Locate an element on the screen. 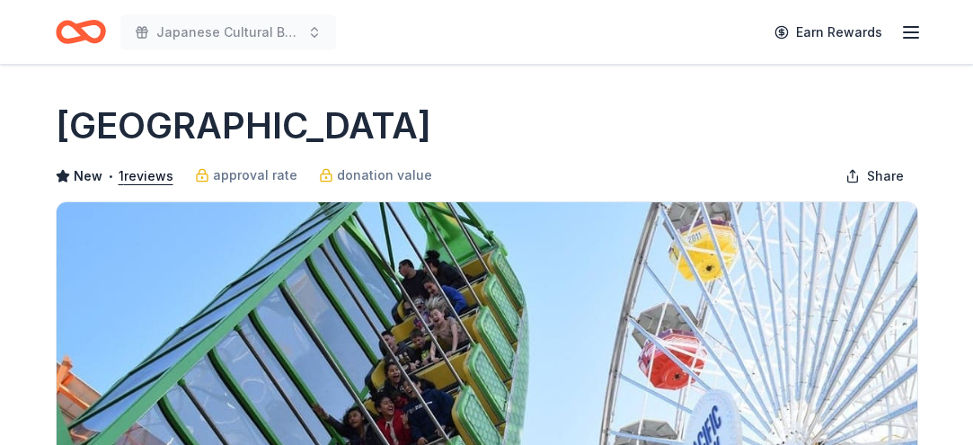  a: donation value is located at coordinates (375, 175).